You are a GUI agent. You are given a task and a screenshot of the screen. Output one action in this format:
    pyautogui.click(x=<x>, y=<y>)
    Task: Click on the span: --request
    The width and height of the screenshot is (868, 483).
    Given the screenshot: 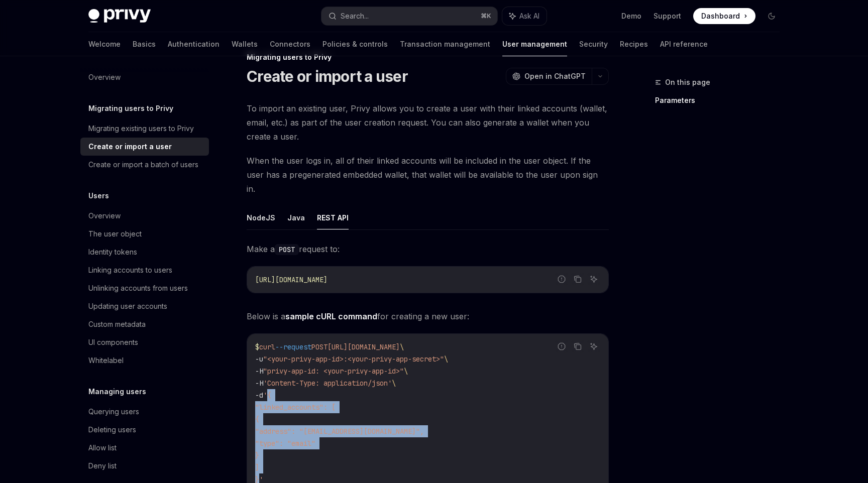 What is the action you would take?
    pyautogui.click(x=294, y=347)
    